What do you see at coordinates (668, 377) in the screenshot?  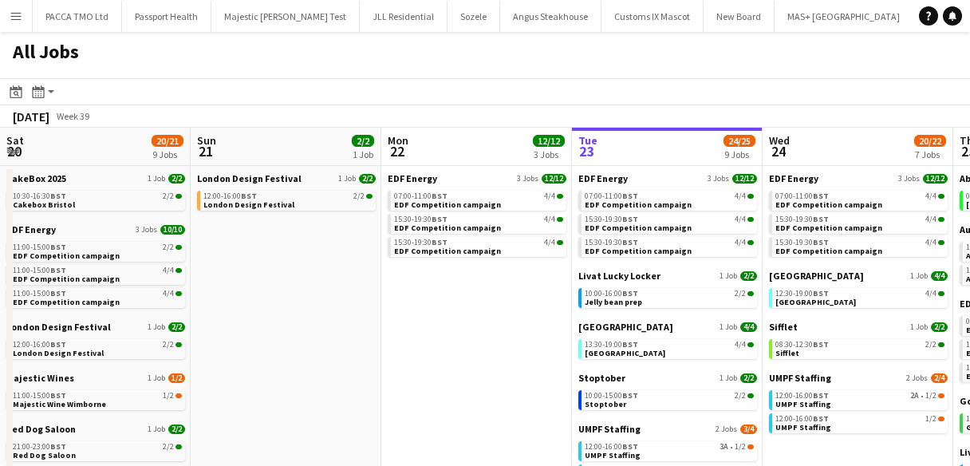 I see `a: Stoptober1 Job2/2` at bounding box center [668, 377].